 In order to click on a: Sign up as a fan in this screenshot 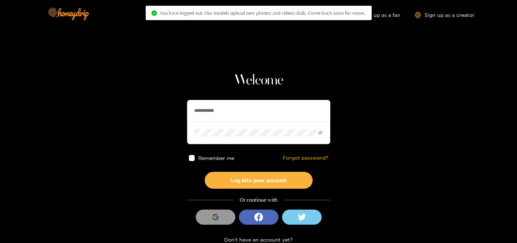, I will do `click(375, 15)`.